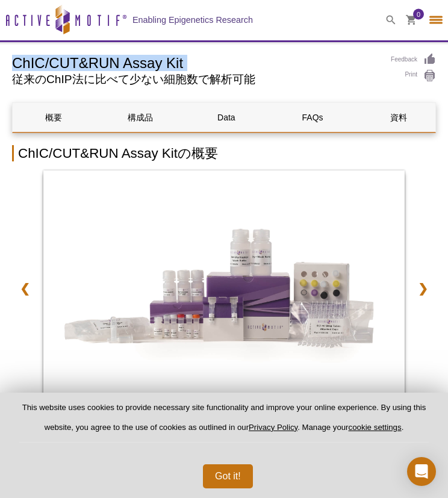  Describe the element at coordinates (398, 118) in the screenshot. I see `a: 資料` at that location.